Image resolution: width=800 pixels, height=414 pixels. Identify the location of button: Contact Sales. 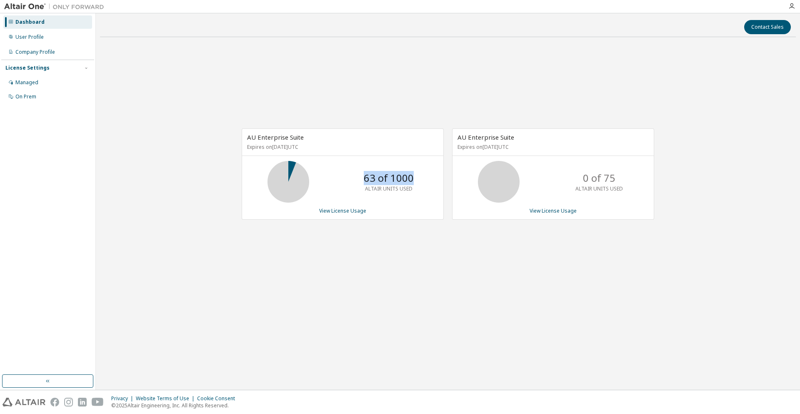
(768, 27).